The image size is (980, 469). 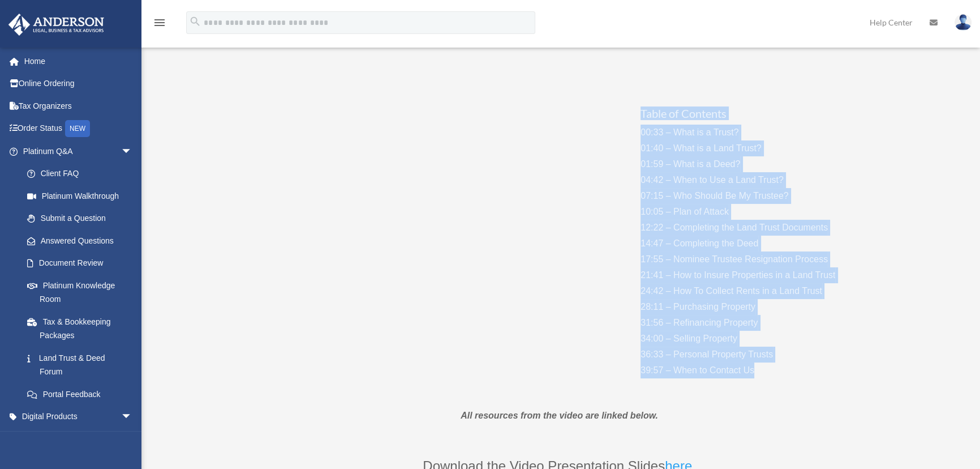 I want to click on a: Platinum Walkthrough, so click(x=83, y=196).